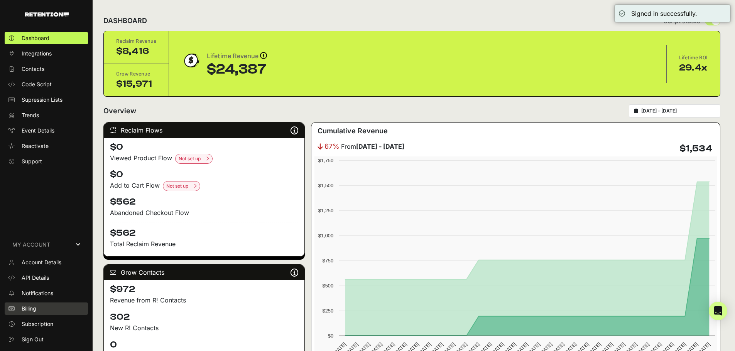  What do you see at coordinates (35, 38) in the screenshot?
I see `span: Dashboard` at bounding box center [35, 38].